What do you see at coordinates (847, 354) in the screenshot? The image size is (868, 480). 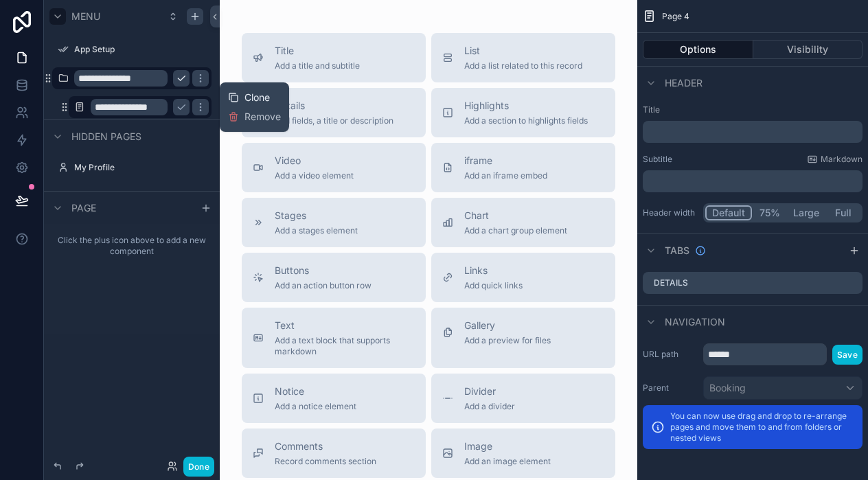 I see `button: Save` at bounding box center [847, 354].